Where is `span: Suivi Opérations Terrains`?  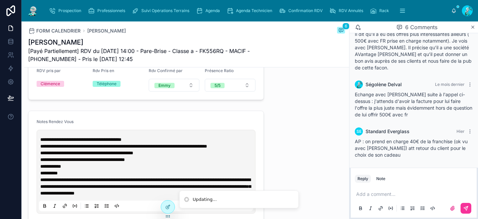 span: Suivi Opérations Terrains is located at coordinates (165, 11).